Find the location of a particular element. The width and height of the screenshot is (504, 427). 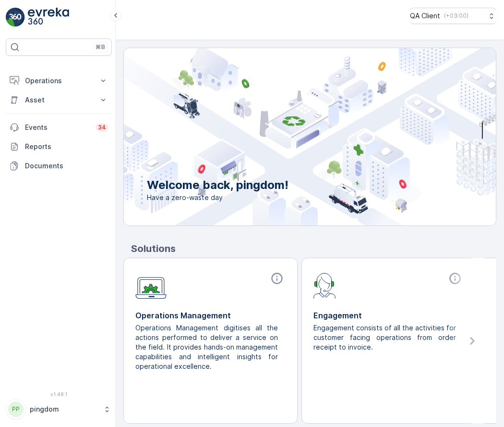

p: ( +03:00 ) is located at coordinates (456, 16).